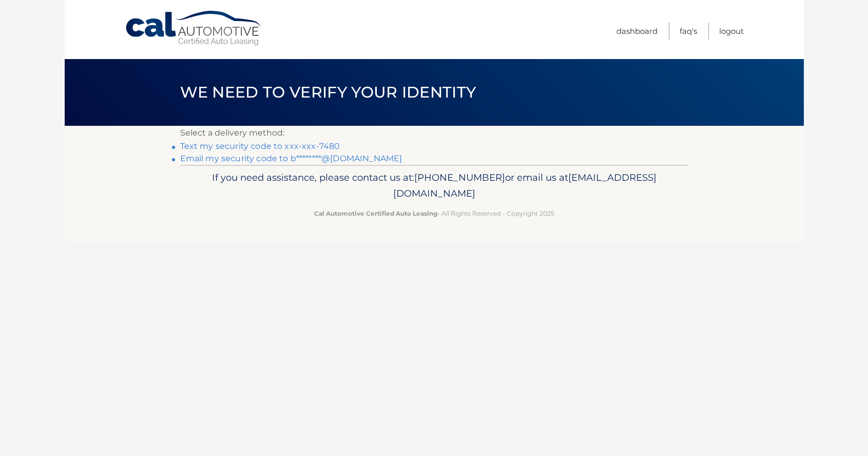 The height and width of the screenshot is (456, 868). What do you see at coordinates (688, 31) in the screenshot?
I see `a: FAQ's` at bounding box center [688, 31].